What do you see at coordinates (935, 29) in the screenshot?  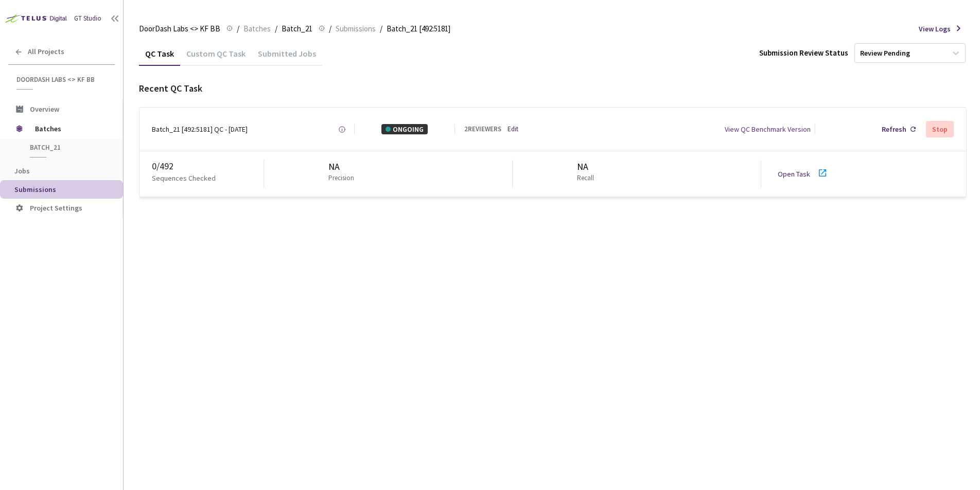 I see `span: View Logs` at bounding box center [935, 29].